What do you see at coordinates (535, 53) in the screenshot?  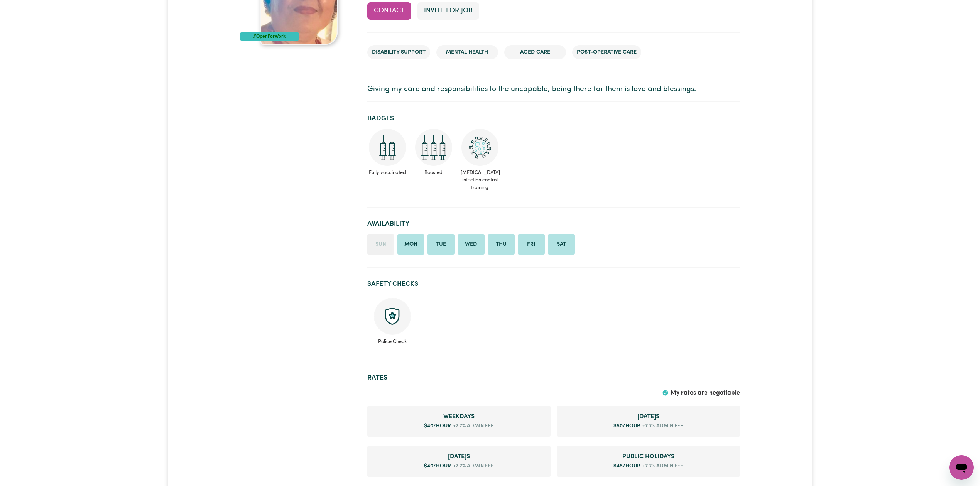 I see `li: Aged Care` at bounding box center [535, 53].